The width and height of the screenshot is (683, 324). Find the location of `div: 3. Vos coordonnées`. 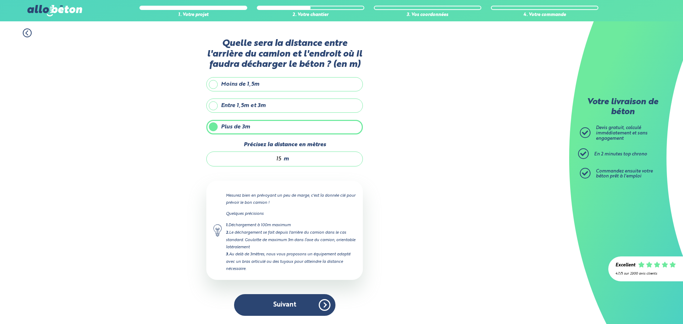

div: 3. Vos coordonnées is located at coordinates (427, 15).